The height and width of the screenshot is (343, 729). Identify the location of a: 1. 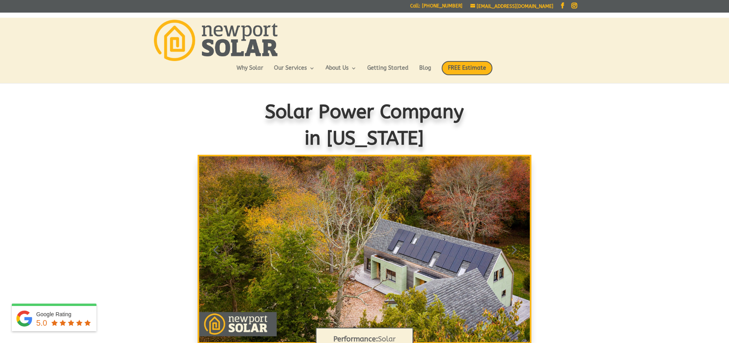
(354, 328).